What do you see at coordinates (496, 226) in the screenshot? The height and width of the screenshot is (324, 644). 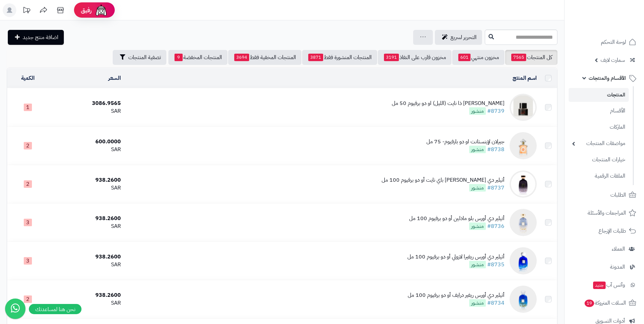 I see `a: #8736` at bounding box center [496, 226].